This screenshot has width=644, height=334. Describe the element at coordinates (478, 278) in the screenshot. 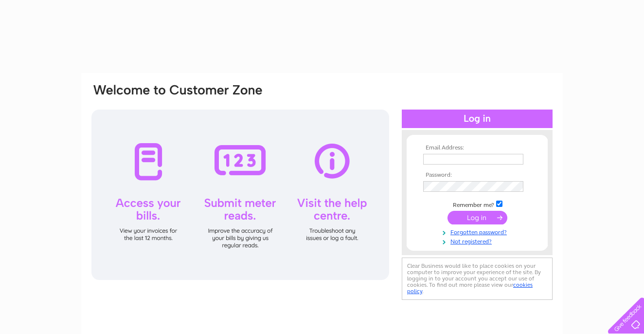

I see `div: Clear Business would like to place cookies on your computer to improve your experience of the sit...` at that location.